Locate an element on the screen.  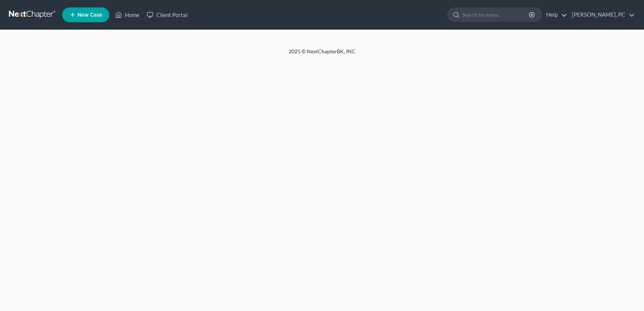
a: Help is located at coordinates (555, 15).